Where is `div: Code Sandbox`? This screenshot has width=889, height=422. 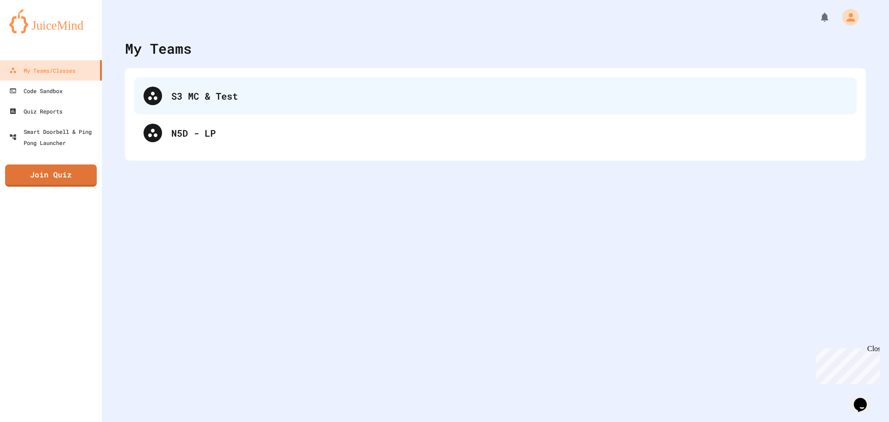 div: Code Sandbox is located at coordinates (36, 91).